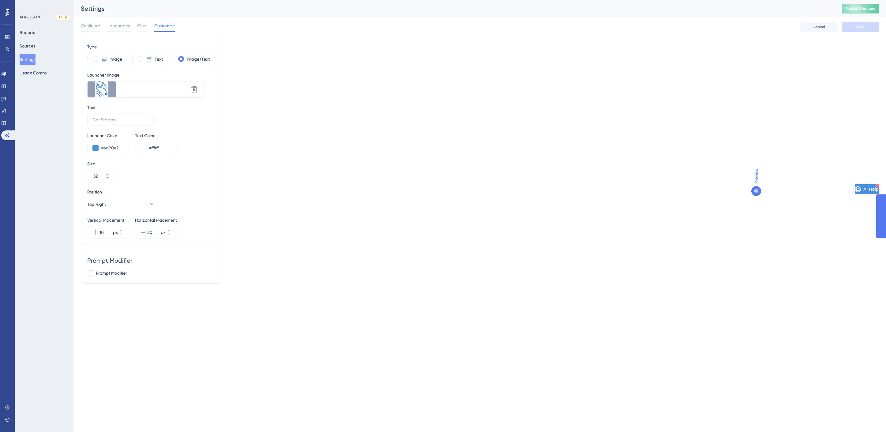  What do you see at coordinates (151, 261) in the screenshot?
I see `div: Prompt Modifier` at bounding box center [151, 261].